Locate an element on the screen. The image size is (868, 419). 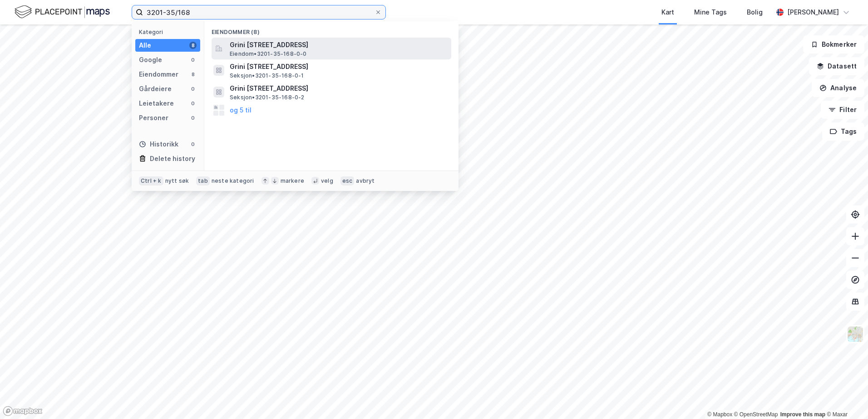
span: Seksjon • 3201-35-168-0-1 is located at coordinates (267, 76).